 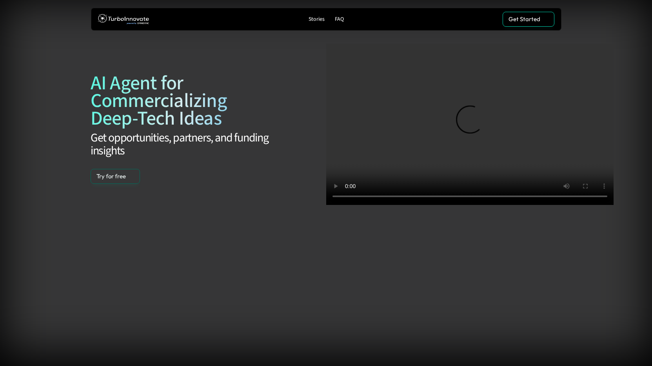 What do you see at coordinates (524, 19) in the screenshot?
I see `p: Get Started` at bounding box center [524, 19].